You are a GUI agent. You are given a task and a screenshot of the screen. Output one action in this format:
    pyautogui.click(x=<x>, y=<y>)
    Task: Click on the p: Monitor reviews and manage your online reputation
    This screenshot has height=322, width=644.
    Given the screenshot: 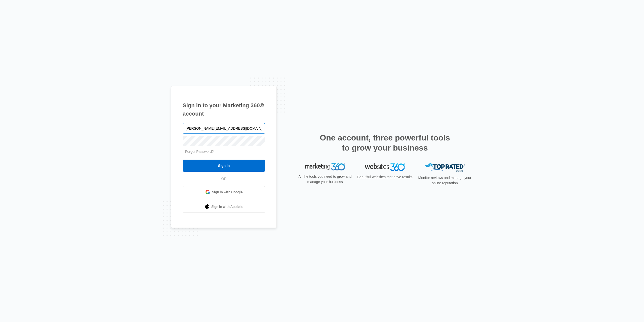 What is the action you would take?
    pyautogui.click(x=445, y=181)
    